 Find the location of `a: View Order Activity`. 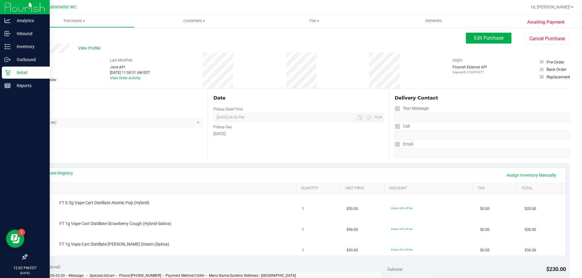

a: View Order Activity is located at coordinates (125, 78).